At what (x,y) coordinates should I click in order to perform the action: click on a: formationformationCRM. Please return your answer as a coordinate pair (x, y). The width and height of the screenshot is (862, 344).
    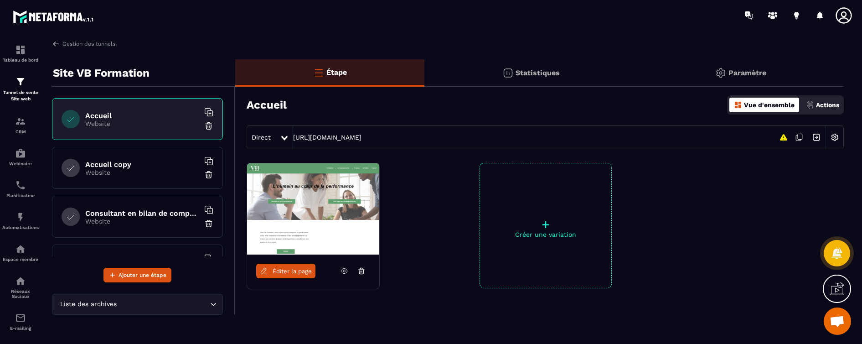
    Looking at the image, I should click on (21, 125).